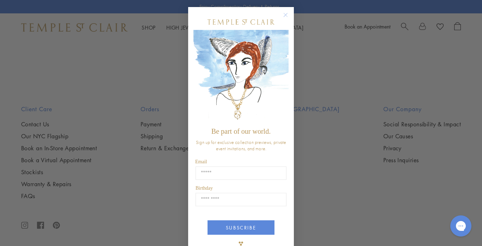 The width and height of the screenshot is (482, 246). What do you see at coordinates (241, 145) in the screenshot?
I see `span: Sign up for exclusive collection previews, private event invitations, and more.` at bounding box center [241, 145].